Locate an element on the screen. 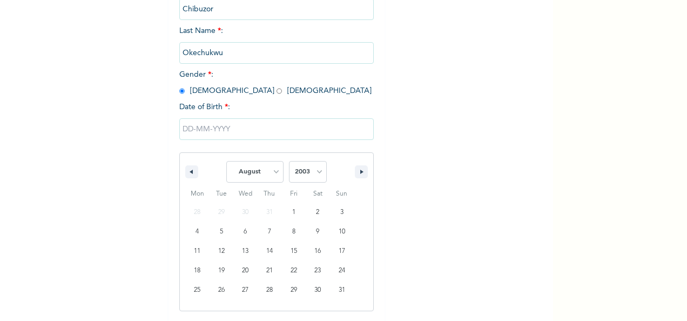  button: 15 is located at coordinates (293, 251).